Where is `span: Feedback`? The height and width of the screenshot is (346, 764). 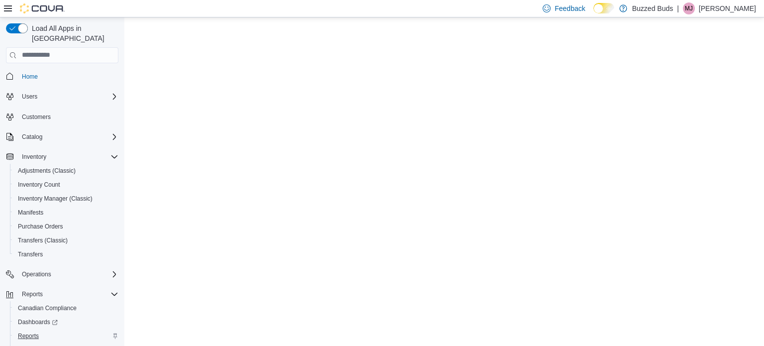
span: Feedback is located at coordinates (569, 8).